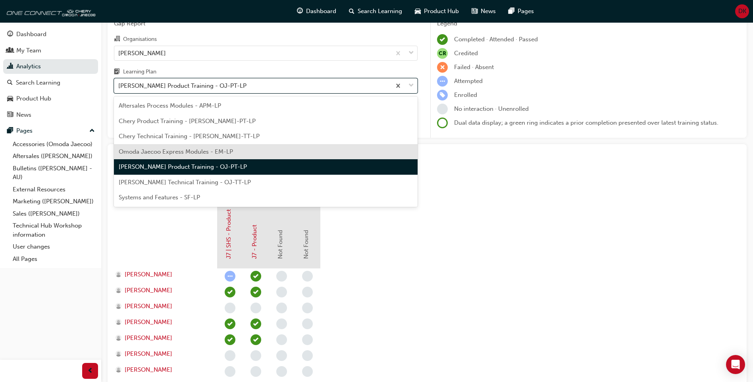 This screenshot has width=753, height=382. I want to click on span: Attempted, so click(469, 81).